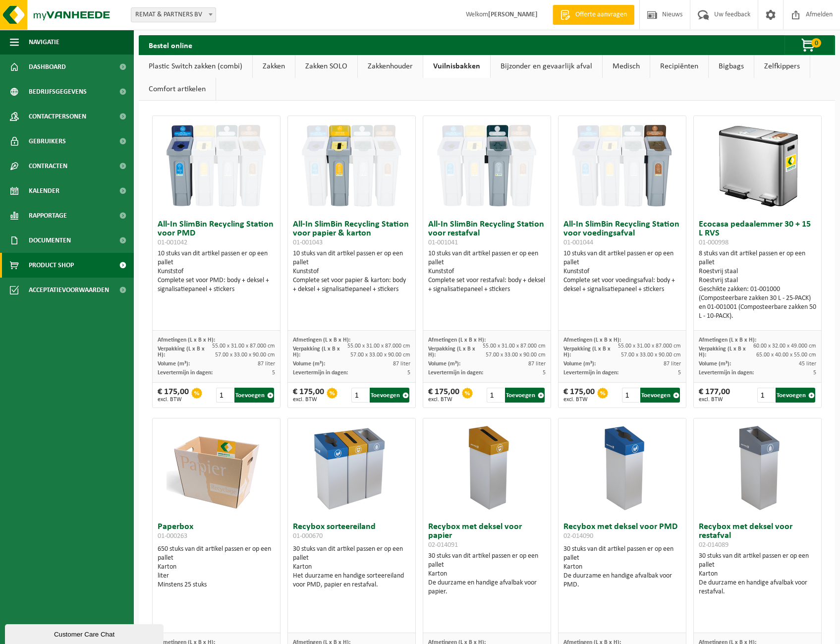  Describe the element at coordinates (487, 536) in the screenshot. I see `h3: Recybox met deksel voor papier` at that location.